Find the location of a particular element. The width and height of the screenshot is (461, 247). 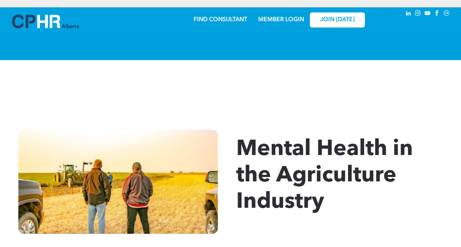

a: facebook is located at coordinates (437, 14).